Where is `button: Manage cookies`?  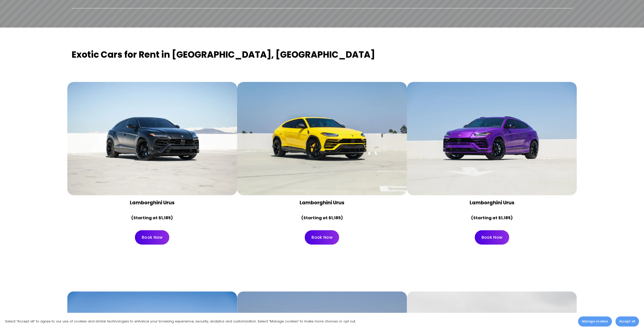 button: Manage cookies is located at coordinates (594, 322).